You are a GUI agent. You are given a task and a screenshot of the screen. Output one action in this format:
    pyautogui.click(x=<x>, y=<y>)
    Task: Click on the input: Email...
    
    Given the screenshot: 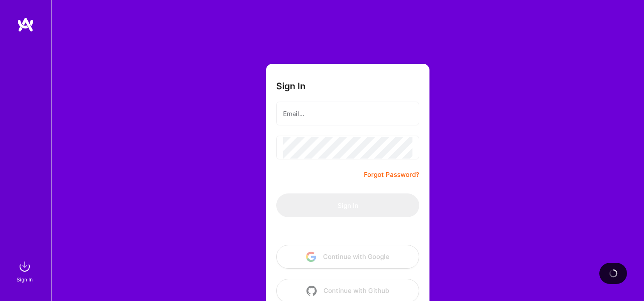 What is the action you would take?
    pyautogui.click(x=348, y=114)
    